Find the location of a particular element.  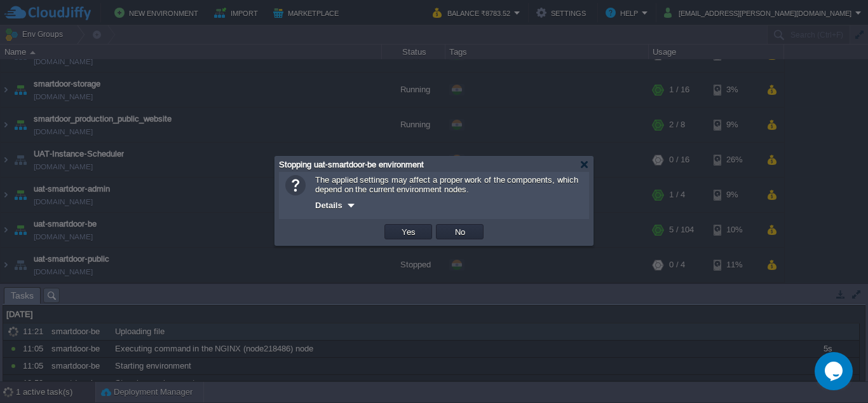

button: Yes is located at coordinates (408, 231).